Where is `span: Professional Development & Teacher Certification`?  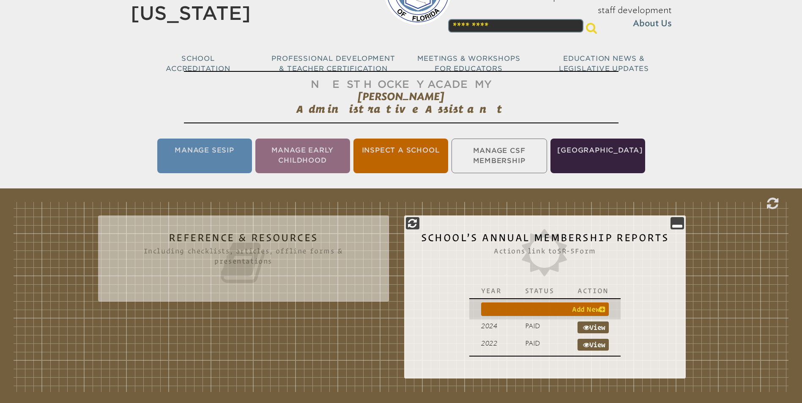 span: Professional Development & Teacher Certification is located at coordinates (333, 63).